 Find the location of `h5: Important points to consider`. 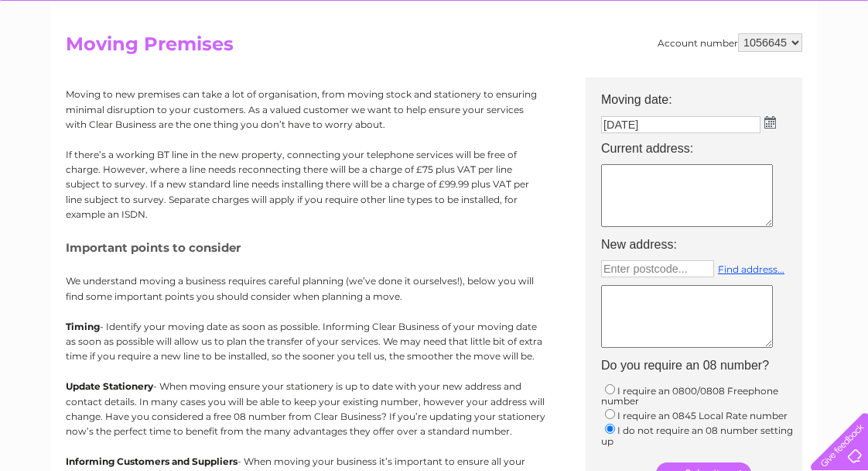

h5: Important points to consider is located at coordinates (306, 247).